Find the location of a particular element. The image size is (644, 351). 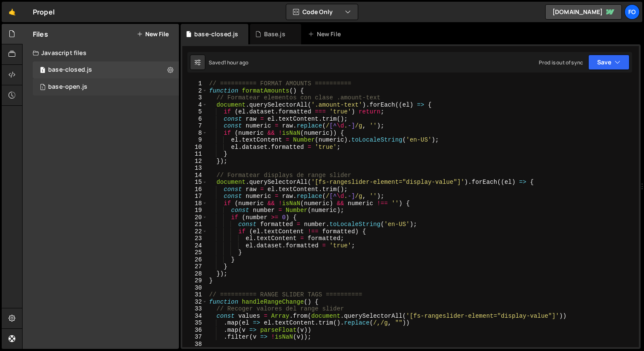

div: Base.js is located at coordinates (275, 34).